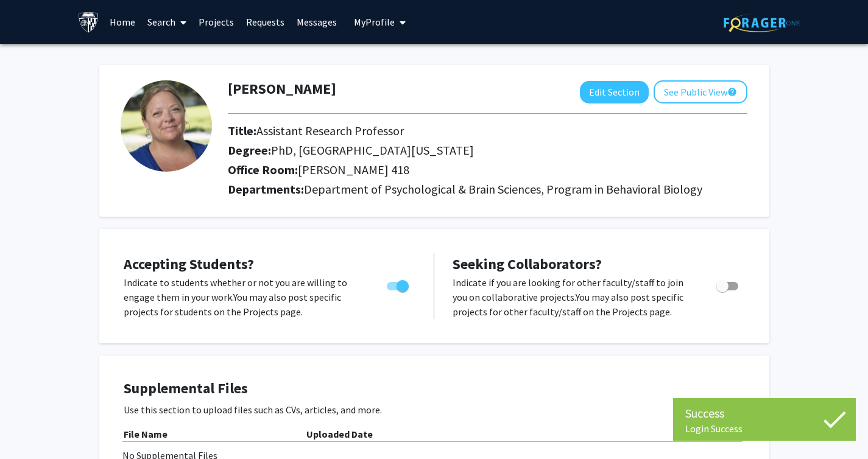  Describe the element at coordinates (764, 429) in the screenshot. I see `div: Login Success` at that location.